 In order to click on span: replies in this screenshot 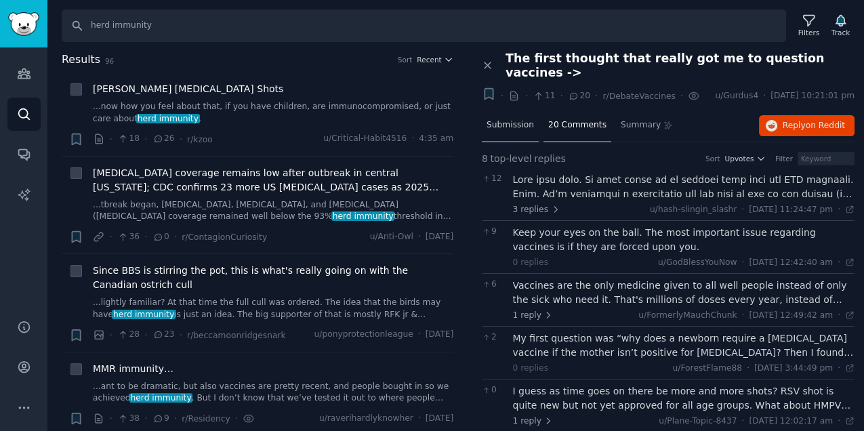, I will do `click(550, 159)`.